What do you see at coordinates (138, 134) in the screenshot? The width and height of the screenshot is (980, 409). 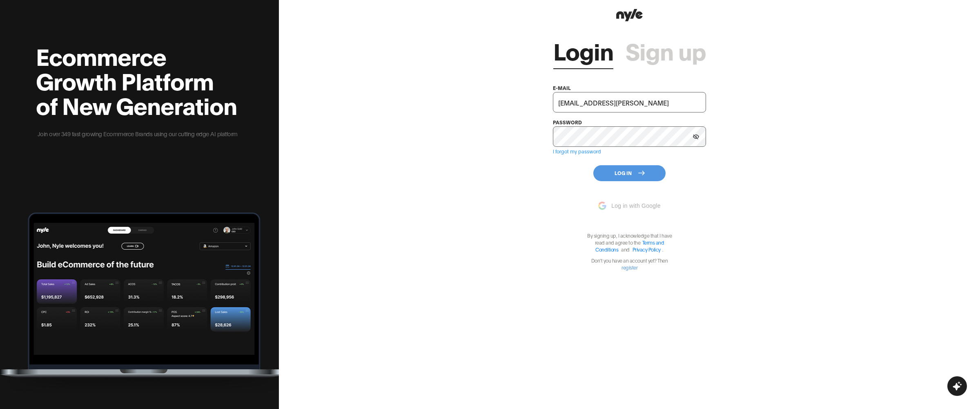 I see `p: Join over 349 fast growing Ecommerce Brands using our cutting edge AI platform` at bounding box center [138, 134].